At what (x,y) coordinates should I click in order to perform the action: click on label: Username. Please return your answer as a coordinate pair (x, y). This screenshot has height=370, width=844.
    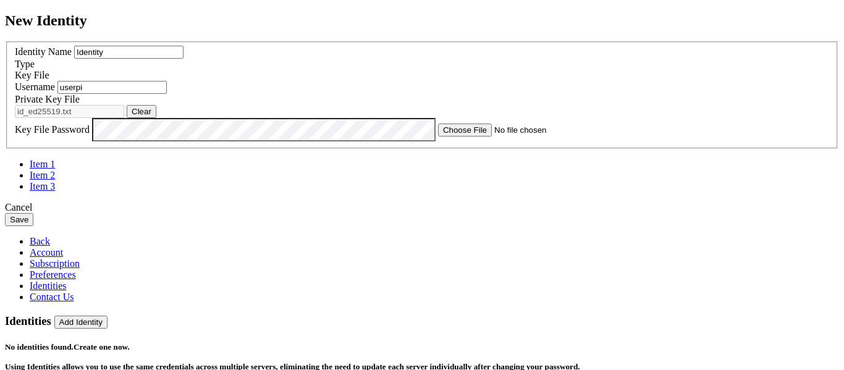
    Looking at the image, I should click on (35, 86).